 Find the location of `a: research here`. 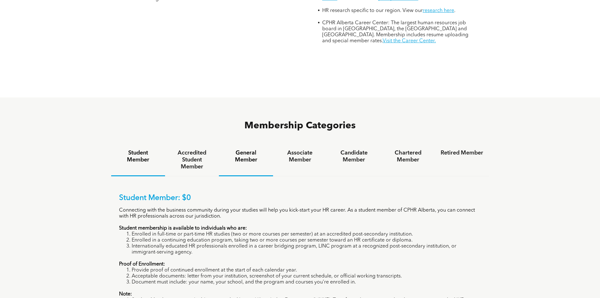

a: research here is located at coordinates (438, 11).